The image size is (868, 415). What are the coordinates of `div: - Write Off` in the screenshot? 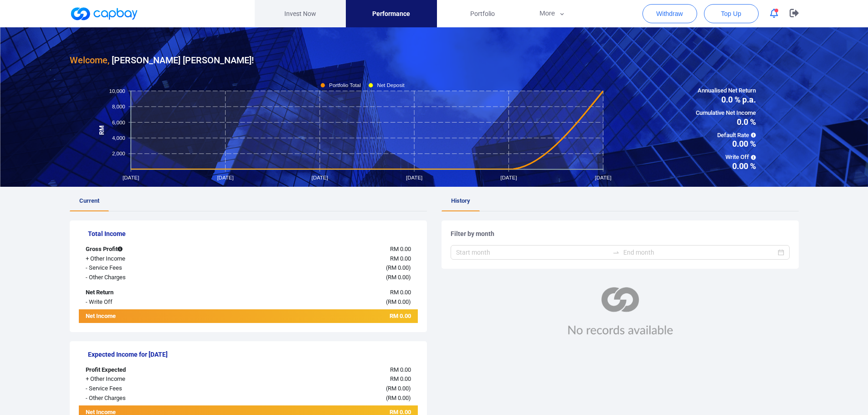 It's located at (149, 302).